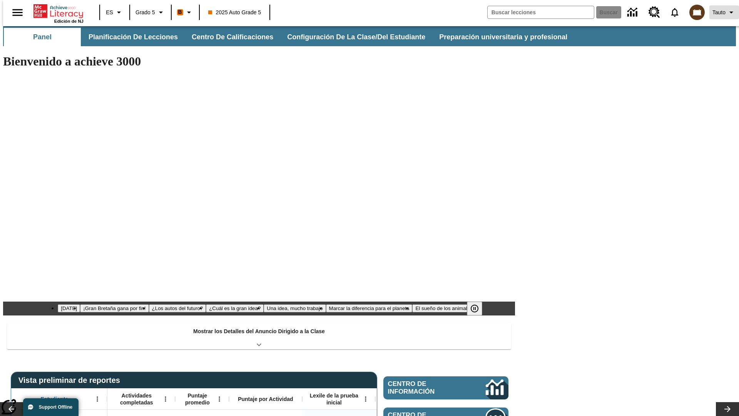 This screenshot has width=739, height=416. Describe the element at coordinates (424, 388) in the screenshot. I see `span: Centro de información` at that location.